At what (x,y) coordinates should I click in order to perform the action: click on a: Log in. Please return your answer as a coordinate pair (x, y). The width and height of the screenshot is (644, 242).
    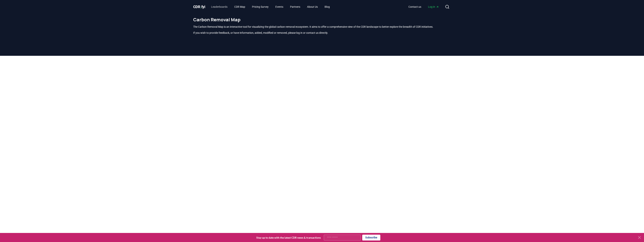
    Looking at the image, I should click on (434, 7).